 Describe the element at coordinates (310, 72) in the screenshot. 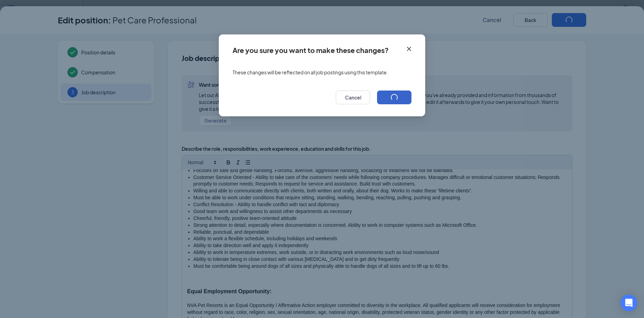

I see `span: These changes will be reflected on all job postings using this template.` at that location.